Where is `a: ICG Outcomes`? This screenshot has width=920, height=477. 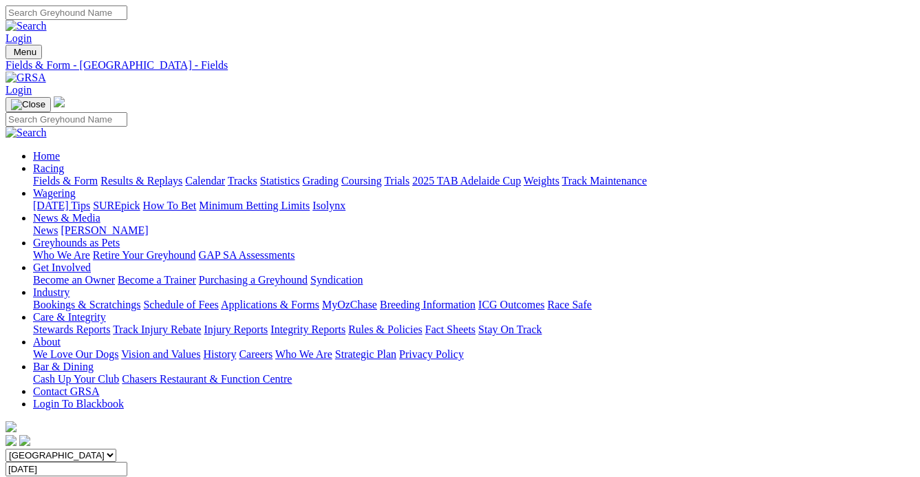 a: ICG Outcomes is located at coordinates (511, 304).